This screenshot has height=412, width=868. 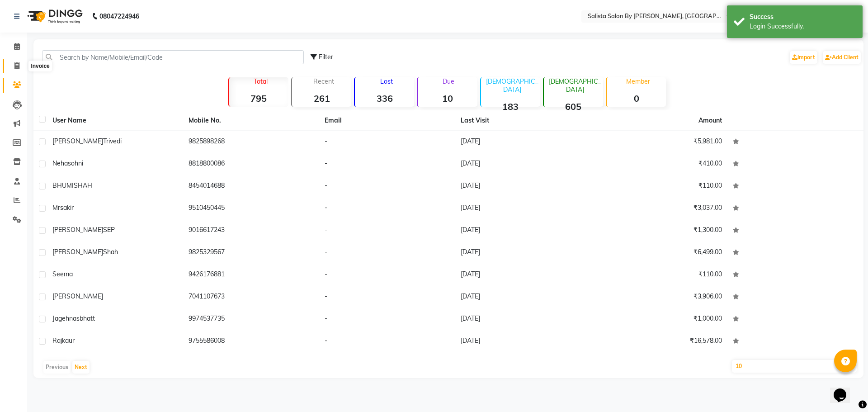 I want to click on span: kaur, so click(x=68, y=341).